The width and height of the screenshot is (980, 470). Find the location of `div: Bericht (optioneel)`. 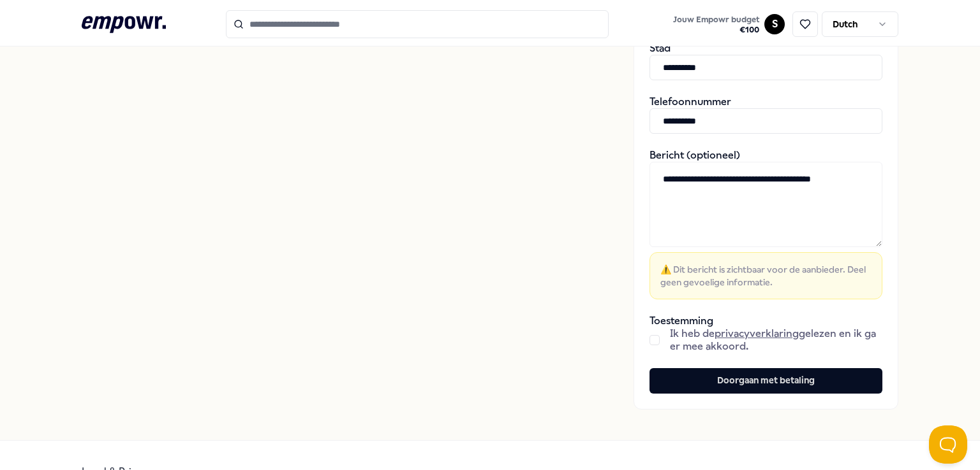

div: Bericht (optioneel) is located at coordinates (765, 225).